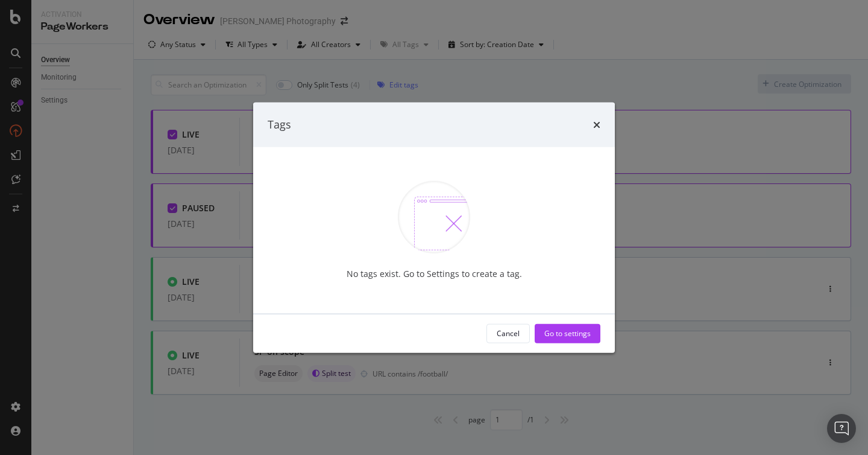 The width and height of the screenshot is (868, 455). Describe the element at coordinates (508, 333) in the screenshot. I see `div: Cancel` at that location.